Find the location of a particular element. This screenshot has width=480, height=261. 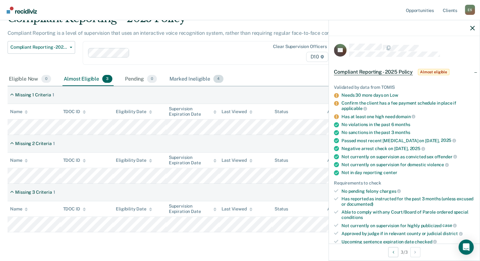

span: offender is located at coordinates (446, 157).